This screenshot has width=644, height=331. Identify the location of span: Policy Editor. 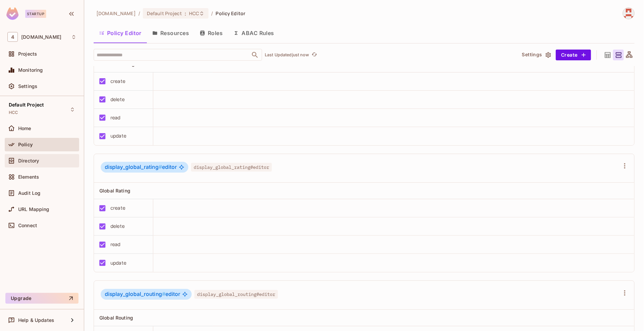
(231, 13).